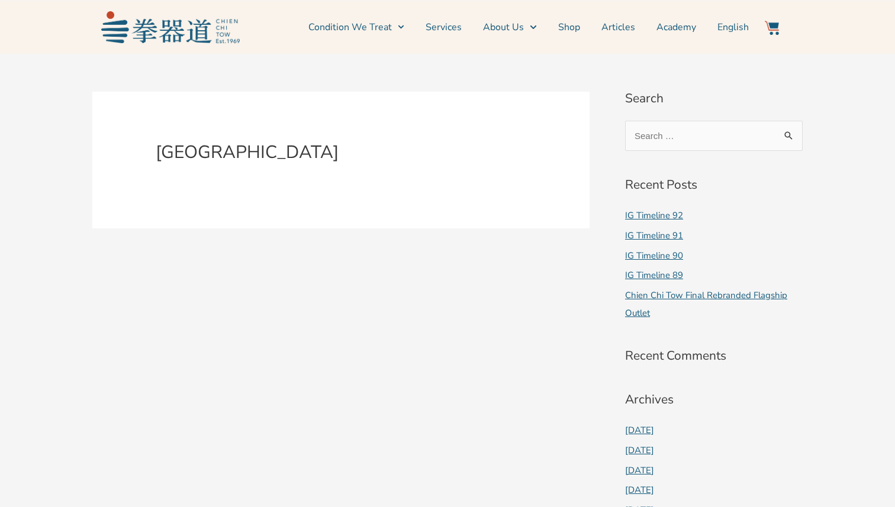  What do you see at coordinates (569, 27) in the screenshot?
I see `a: Shop` at bounding box center [569, 27].